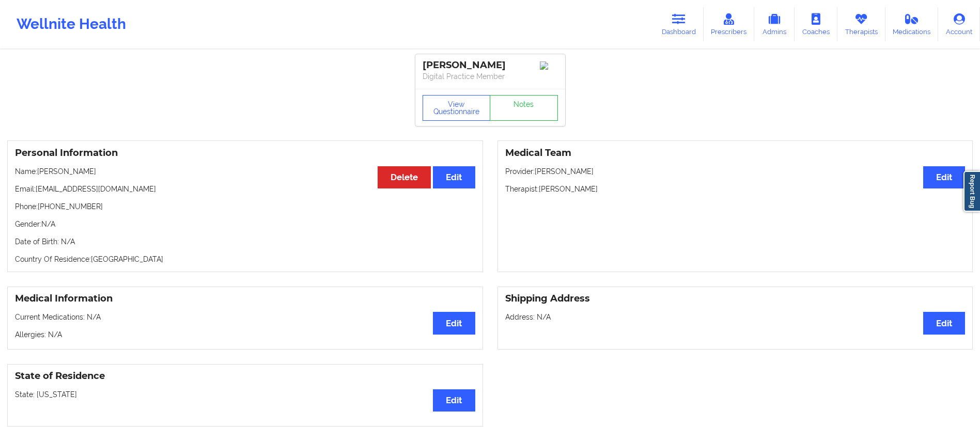  What do you see at coordinates (816, 24) in the screenshot?
I see `a: Coaches` at bounding box center [816, 24].